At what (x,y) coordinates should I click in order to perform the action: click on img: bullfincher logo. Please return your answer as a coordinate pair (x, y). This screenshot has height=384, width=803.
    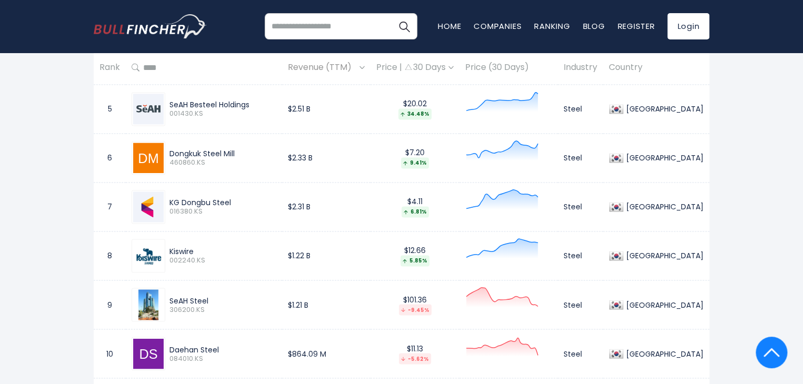
    Looking at the image, I should click on (150, 26).